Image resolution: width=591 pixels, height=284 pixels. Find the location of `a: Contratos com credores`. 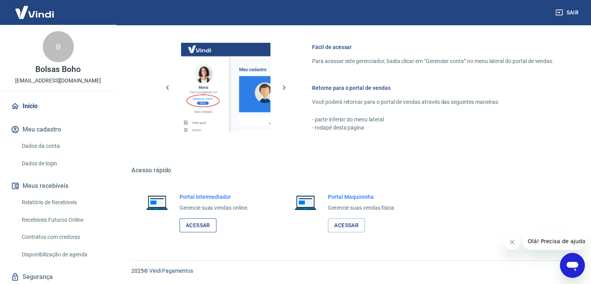

a: Contratos com credores is located at coordinates (63, 237).